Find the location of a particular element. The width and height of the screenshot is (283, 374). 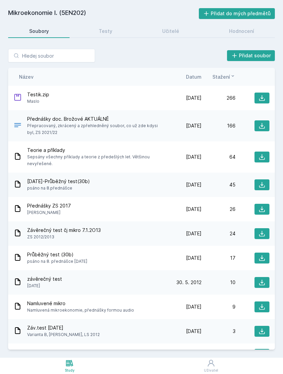

div: 26 is located at coordinates (218, 209).